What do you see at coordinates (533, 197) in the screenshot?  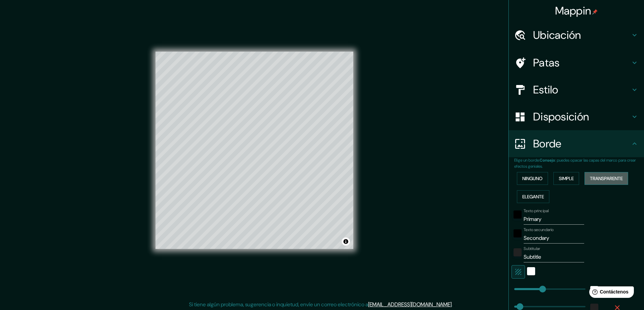 I see `button: Elegante` at bounding box center [533, 197].